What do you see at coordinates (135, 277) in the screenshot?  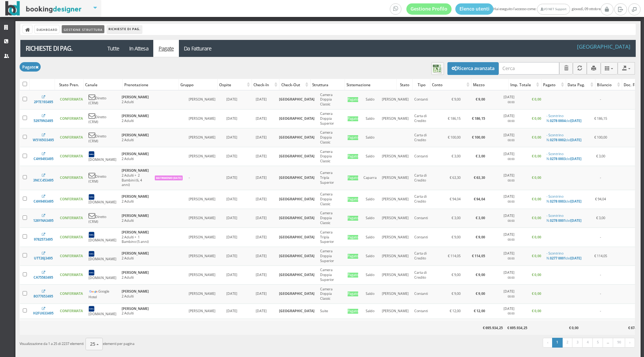 I see `div: 2 Adulti` at bounding box center [135, 277].